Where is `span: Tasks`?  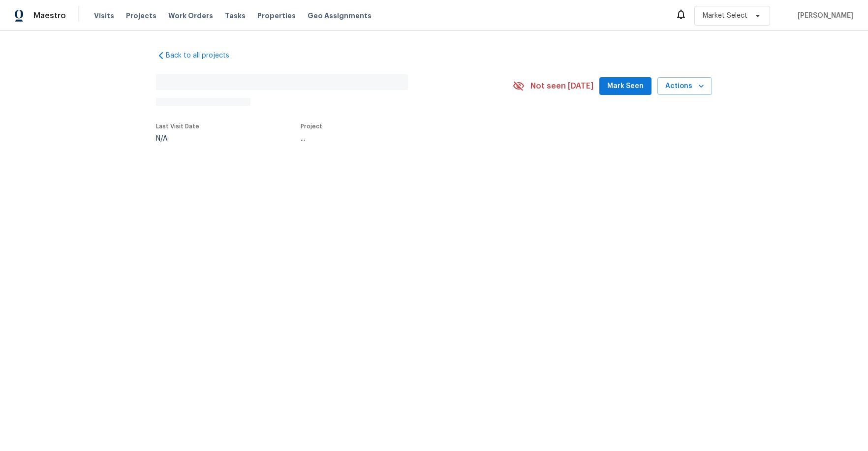 span: Tasks is located at coordinates (235, 15).